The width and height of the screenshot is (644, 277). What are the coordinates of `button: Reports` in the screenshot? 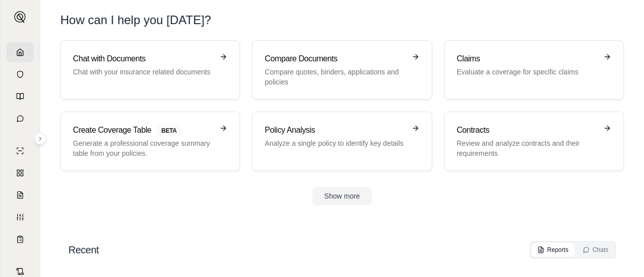 It's located at (553, 250).